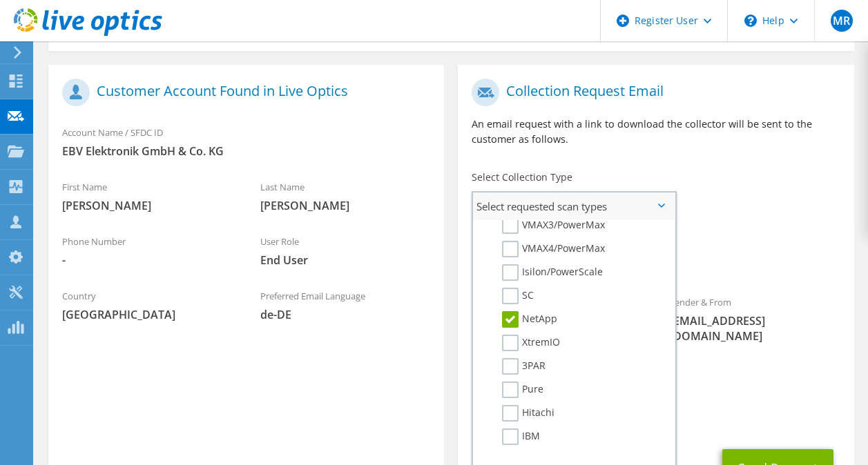  I want to click on div: Phone Number, so click(147, 251).